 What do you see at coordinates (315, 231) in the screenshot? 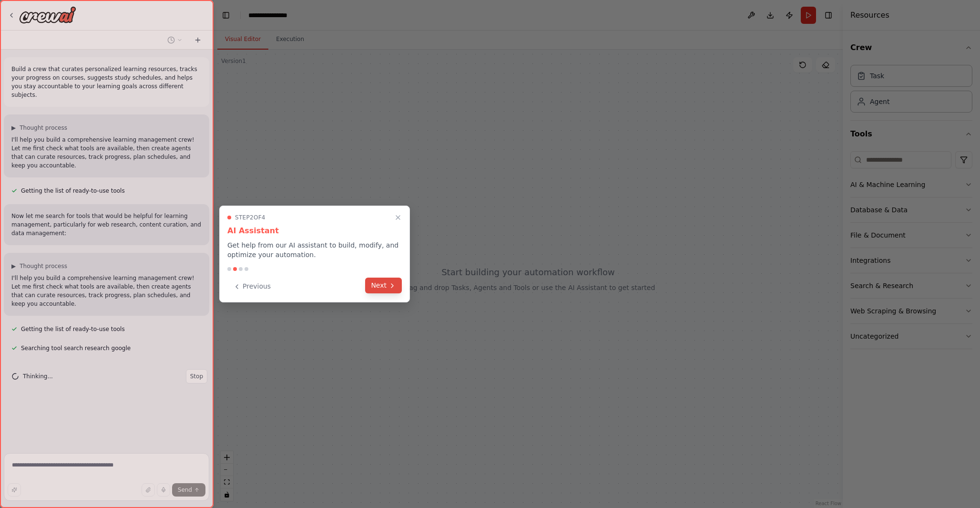
I see `h3: AI Assistant` at bounding box center [315, 231].